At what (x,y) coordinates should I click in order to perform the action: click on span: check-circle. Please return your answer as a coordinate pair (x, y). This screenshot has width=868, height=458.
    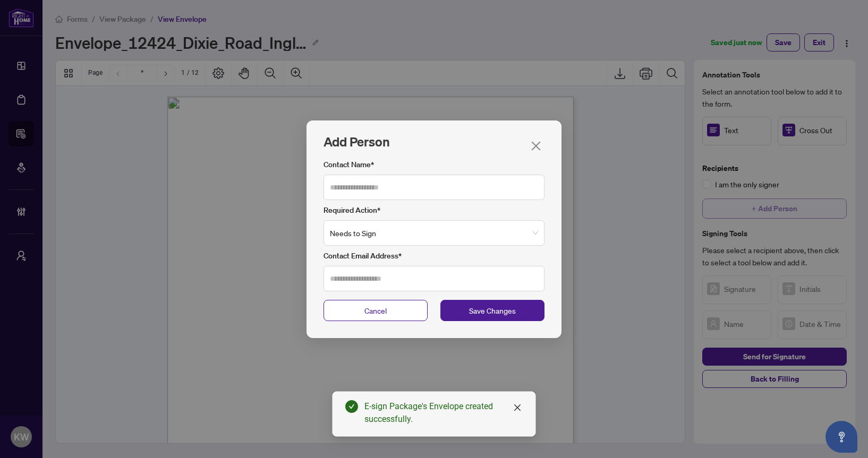
    Looking at the image, I should click on (352, 406).